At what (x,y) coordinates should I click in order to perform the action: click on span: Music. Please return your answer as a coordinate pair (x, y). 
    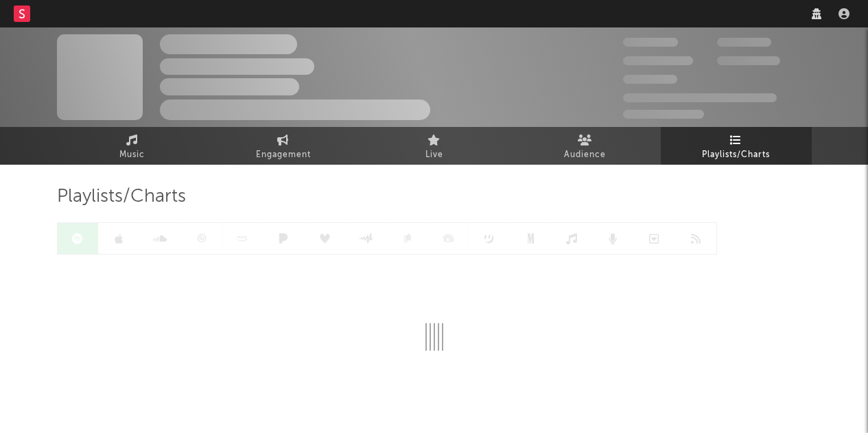
    Looking at the image, I should click on (132, 155).